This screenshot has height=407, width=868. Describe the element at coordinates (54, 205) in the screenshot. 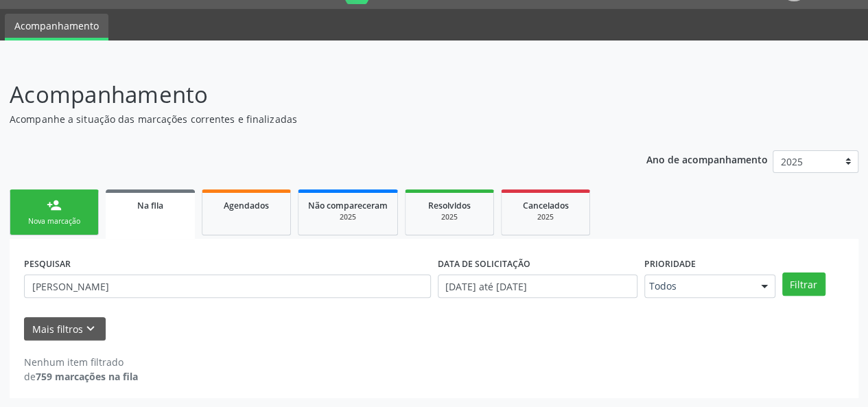

I see `div: person_add` at that location.